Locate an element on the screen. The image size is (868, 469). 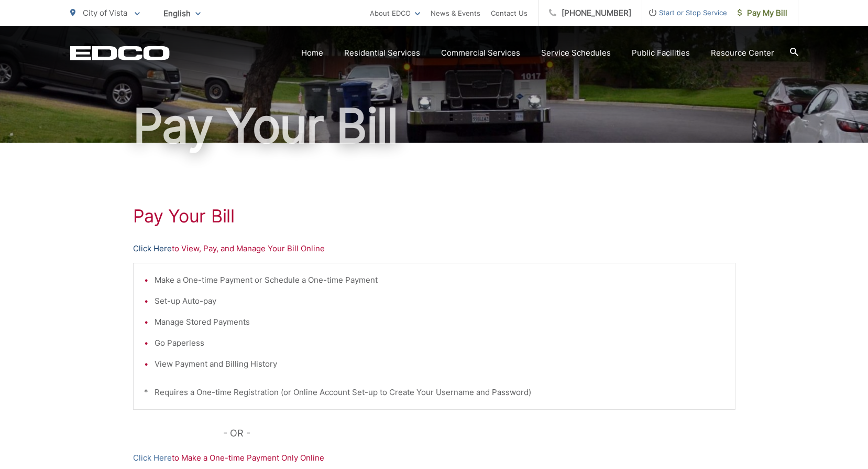
a: News & Events is located at coordinates (455, 13).